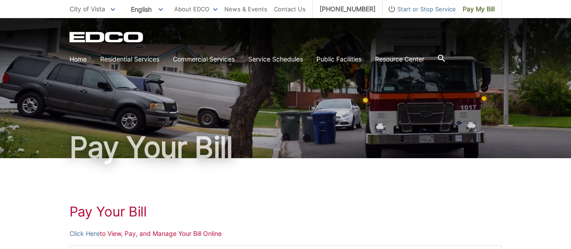  I want to click on a: Home, so click(78, 59).